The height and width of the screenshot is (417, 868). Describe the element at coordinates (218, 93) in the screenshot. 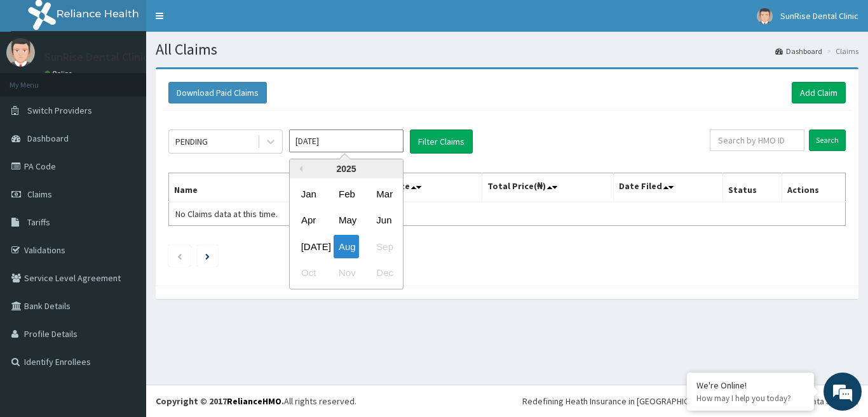

I see `button: Download Paid Claims` at that location.